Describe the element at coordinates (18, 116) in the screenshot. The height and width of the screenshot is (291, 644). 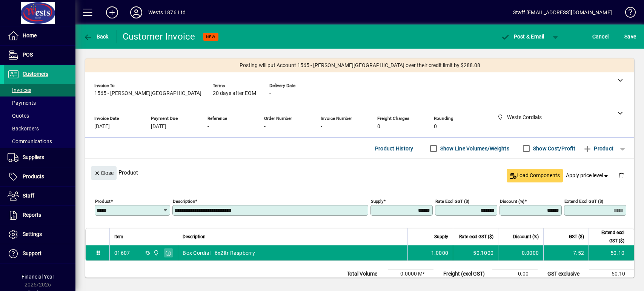
I see `span: Quotes` at that location.